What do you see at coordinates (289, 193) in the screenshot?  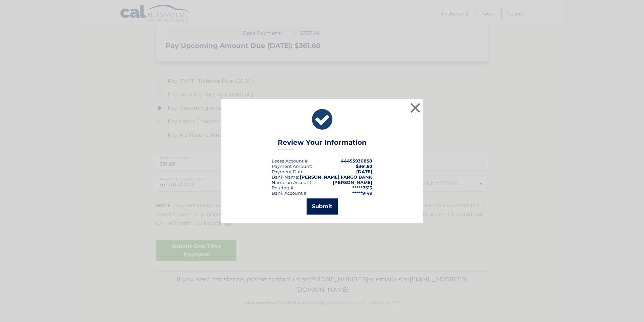 I see `div: Bank Account #:` at bounding box center [289, 193].